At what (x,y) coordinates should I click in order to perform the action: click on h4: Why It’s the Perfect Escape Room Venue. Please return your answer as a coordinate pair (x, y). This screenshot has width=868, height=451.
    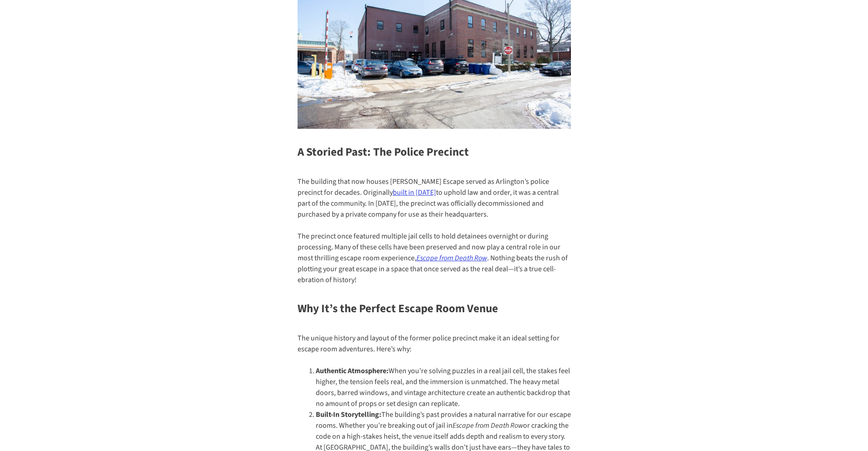
    Looking at the image, I should click on (434, 310).